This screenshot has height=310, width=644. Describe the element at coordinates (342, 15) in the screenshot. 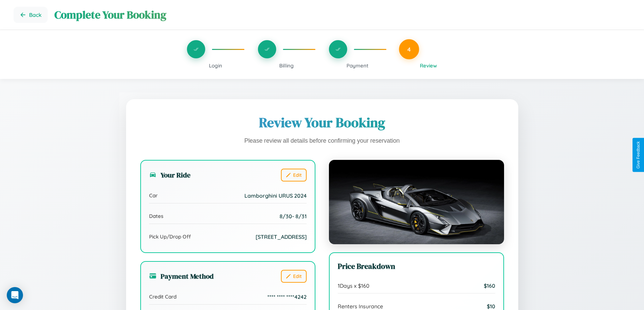

I see `h1: Complete Your Booking` at that location.